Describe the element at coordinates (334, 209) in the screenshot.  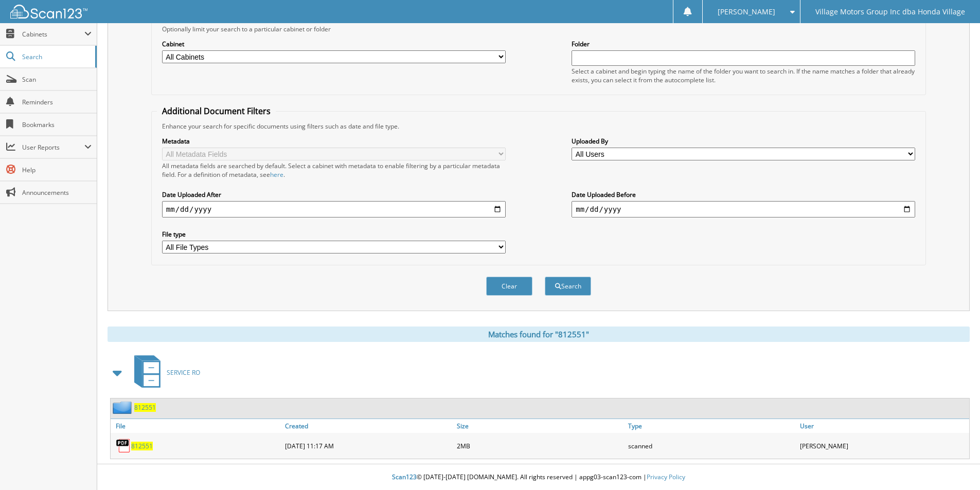
I see `input: start` at that location.